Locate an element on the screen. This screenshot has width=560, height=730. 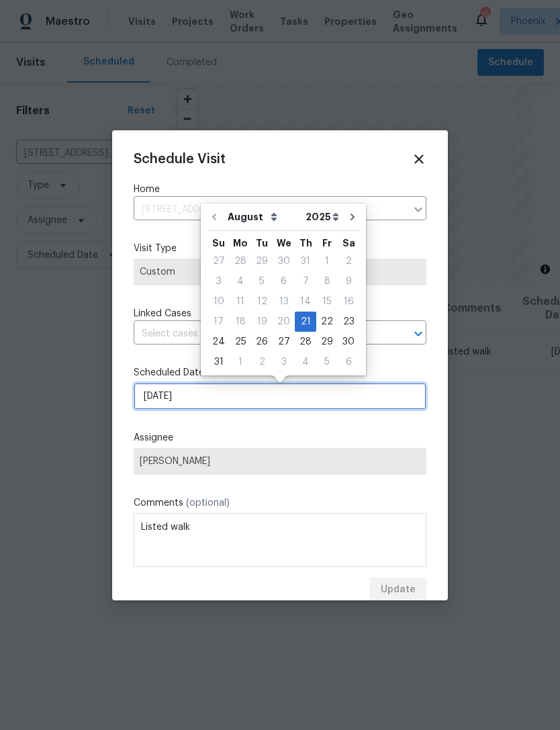
div: Fri Aug 15 2025 is located at coordinates (327, 302).